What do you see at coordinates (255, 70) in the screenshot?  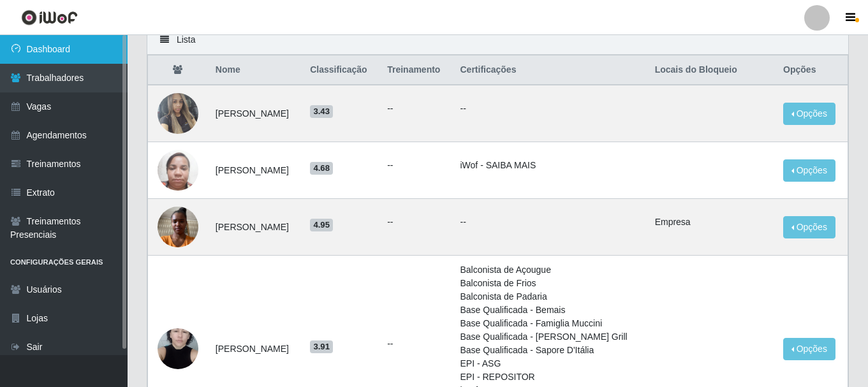 I see `th: Nome` at bounding box center [255, 70].